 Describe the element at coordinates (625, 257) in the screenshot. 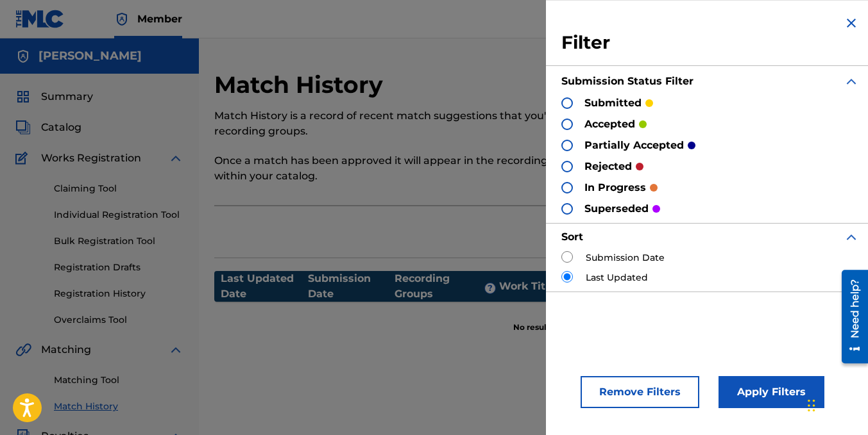

I see `label: Submission Date` at that location.